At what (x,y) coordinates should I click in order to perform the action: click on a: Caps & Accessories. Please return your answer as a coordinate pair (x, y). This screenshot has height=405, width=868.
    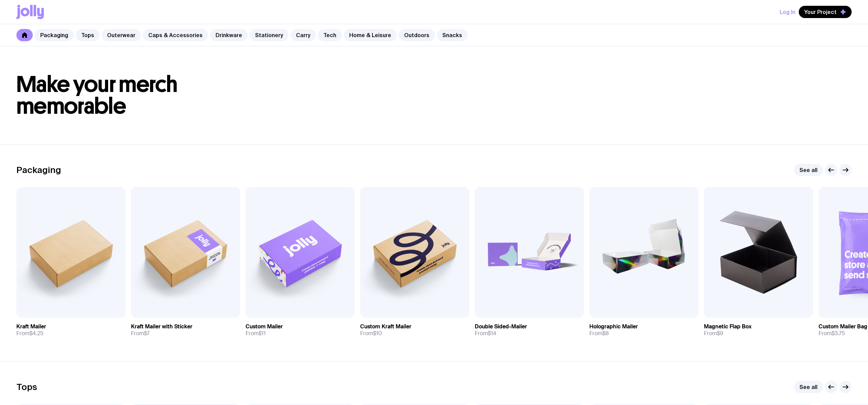
    Looking at the image, I should click on (175, 35).